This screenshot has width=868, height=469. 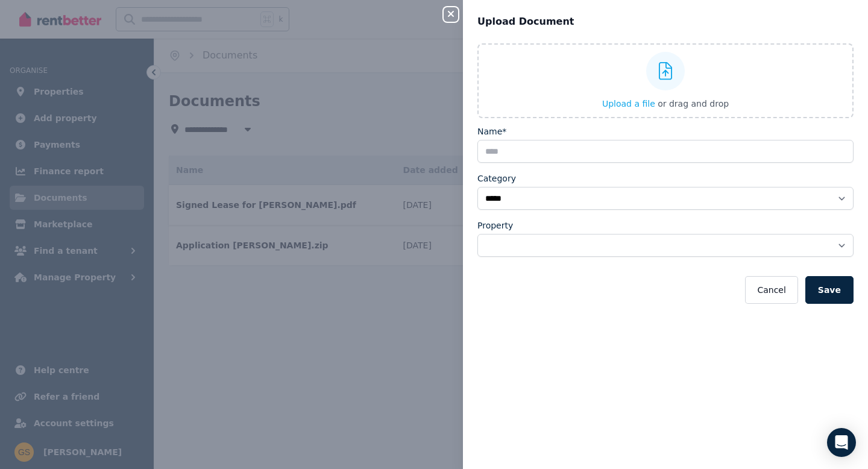 I want to click on button: Cancel, so click(x=771, y=289).